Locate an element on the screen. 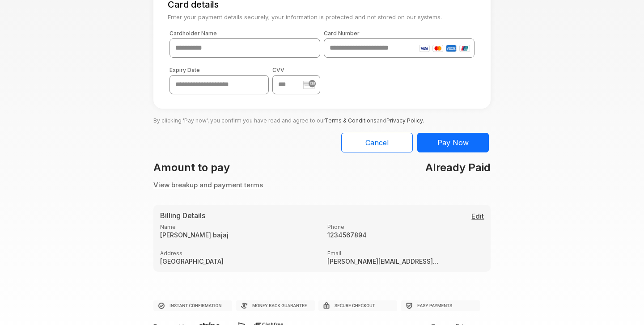  label: Email is located at coordinates (406, 253).